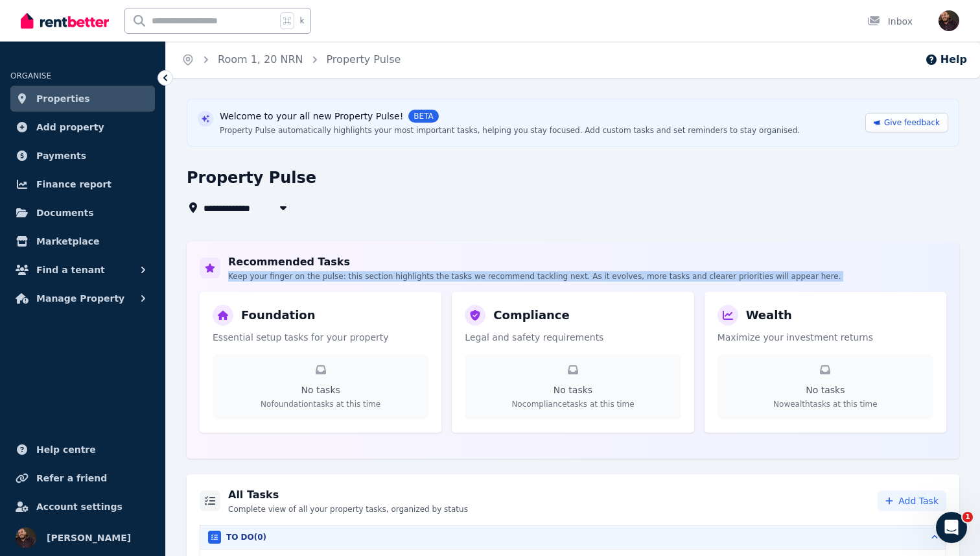  Describe the element at coordinates (247, 538) in the screenshot. I see `h3: TO DO ( 0 )` at that location.